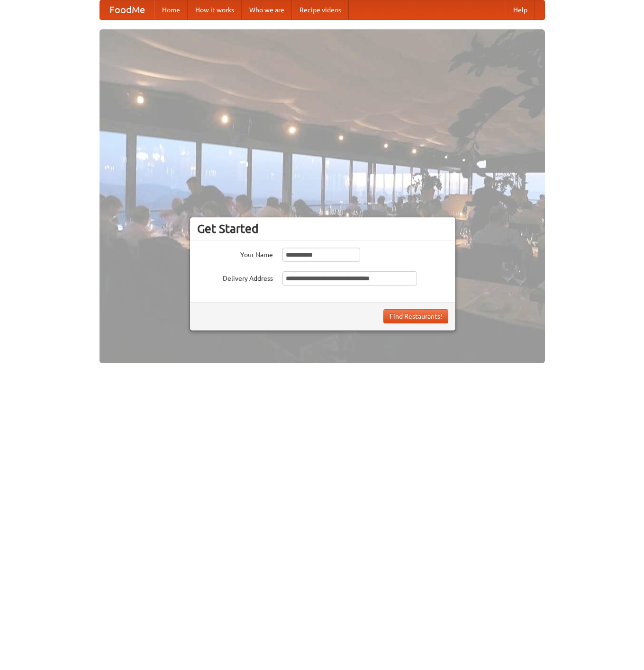  I want to click on a: FoodMe, so click(127, 10).